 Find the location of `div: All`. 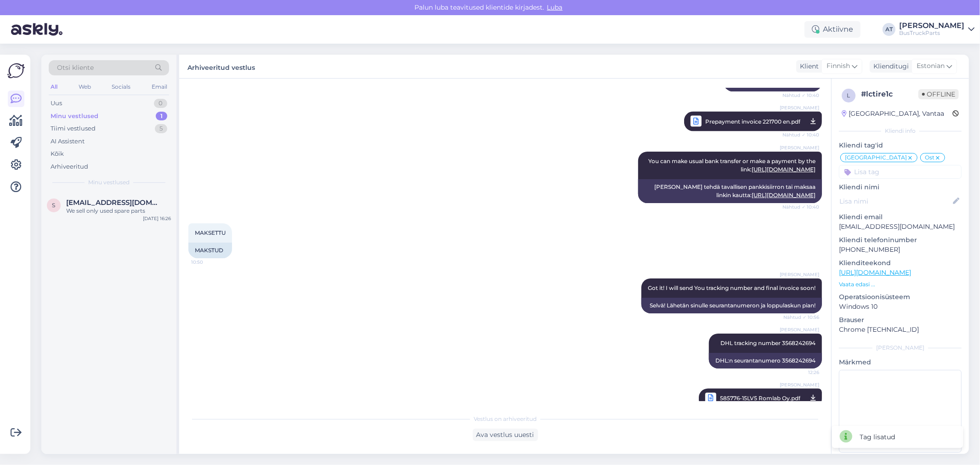

div: All is located at coordinates (53, 87).